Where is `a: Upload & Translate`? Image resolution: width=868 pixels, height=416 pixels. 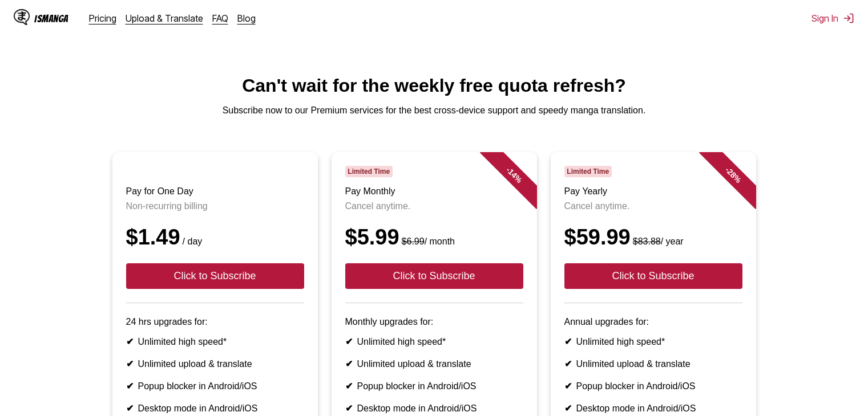
a: Upload & Translate is located at coordinates (165, 18).